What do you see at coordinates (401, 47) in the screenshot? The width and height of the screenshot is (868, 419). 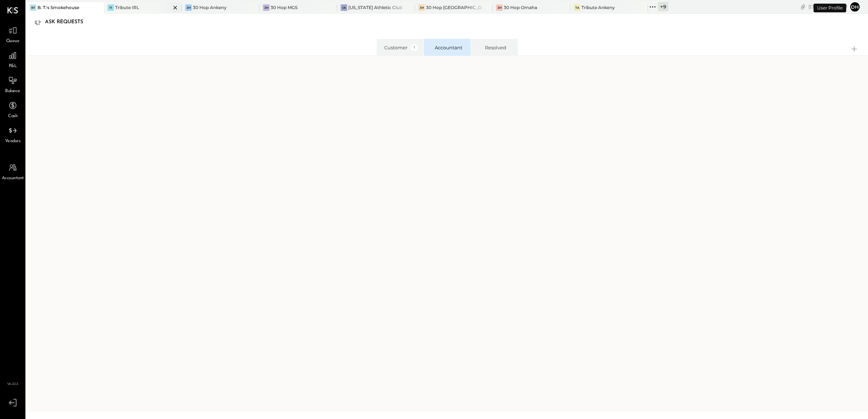 I see `div: Customer` at bounding box center [401, 47].